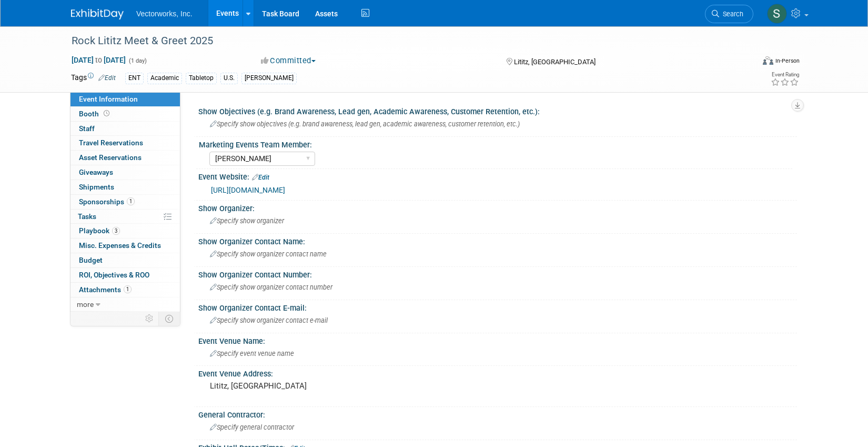  Describe the element at coordinates (87, 129) in the screenshot. I see `span: Staff` at that location.